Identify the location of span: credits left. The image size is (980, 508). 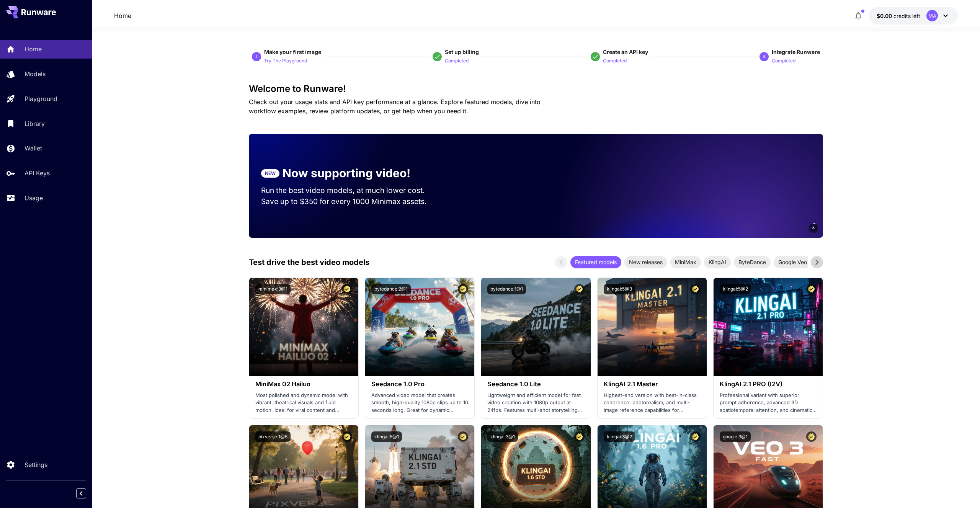
(907, 15).